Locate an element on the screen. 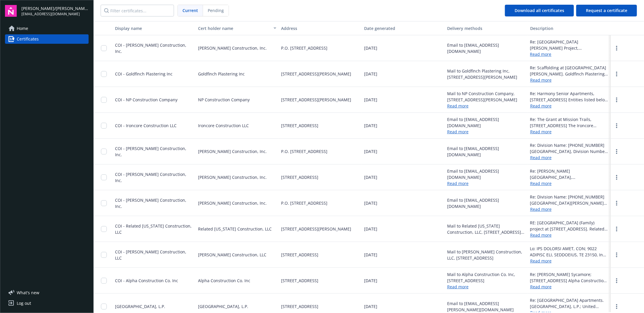 The width and height of the screenshot is (644, 313). button: Address is located at coordinates (320, 28).